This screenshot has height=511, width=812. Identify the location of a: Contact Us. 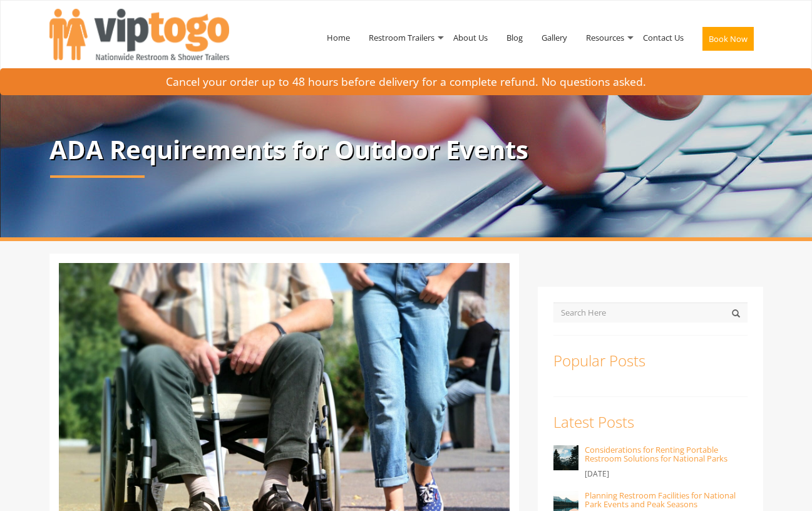
(663, 38).